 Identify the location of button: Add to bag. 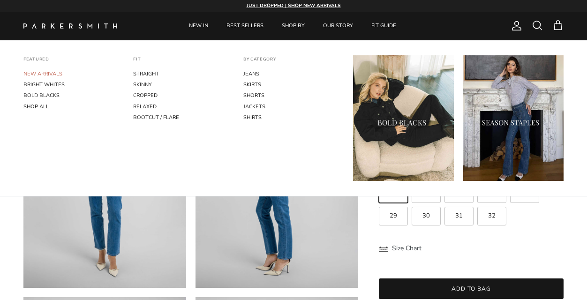
(471, 289).